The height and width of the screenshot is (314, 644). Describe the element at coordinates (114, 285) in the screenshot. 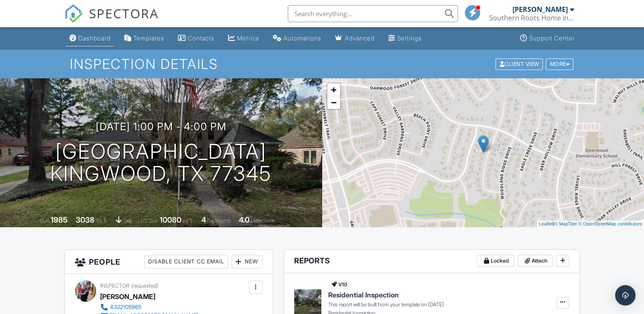

I see `span: Inspector` at that location.